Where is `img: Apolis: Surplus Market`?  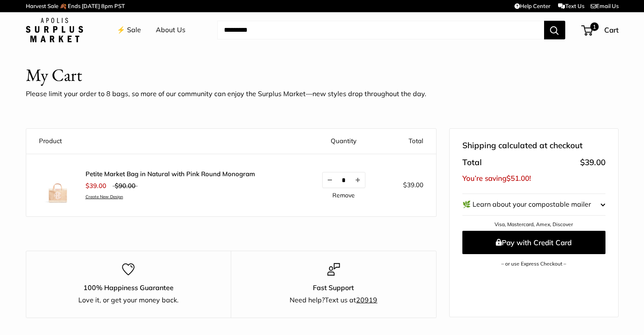 img: Apolis: Surplus Market is located at coordinates (54, 30).